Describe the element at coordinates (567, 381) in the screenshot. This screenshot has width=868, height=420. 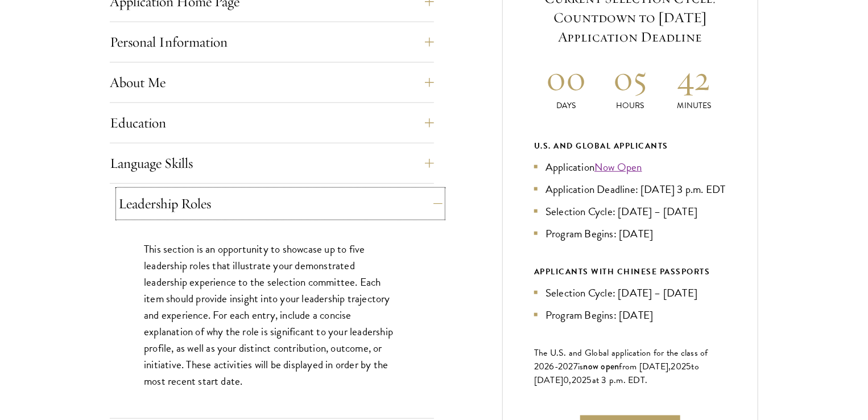
I see `span: 0` at that location.